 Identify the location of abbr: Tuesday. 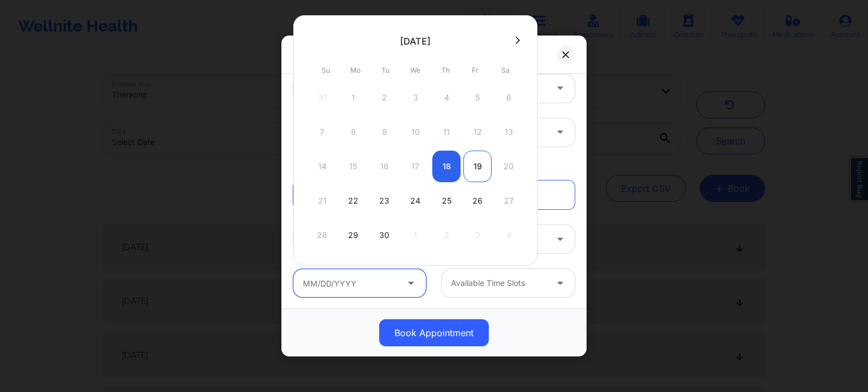
(385, 70).